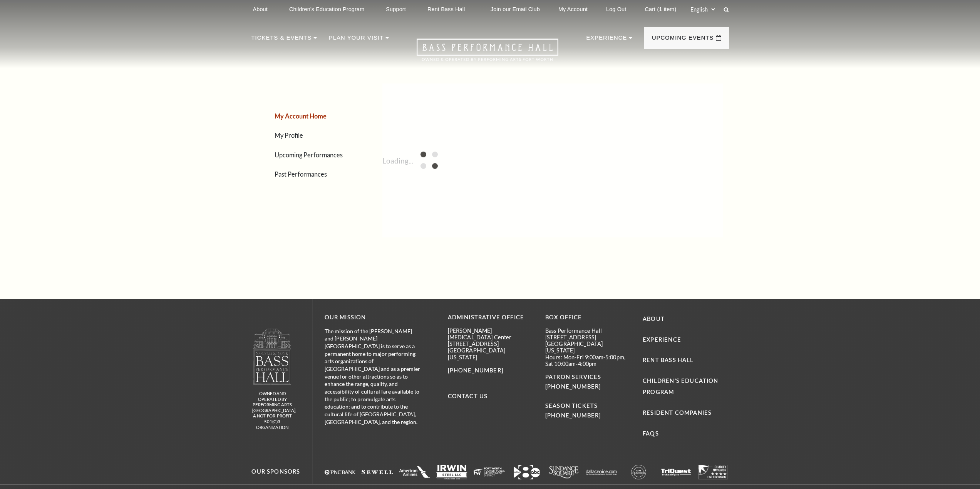 The height and width of the screenshot is (489, 980). Describe the element at coordinates (713, 472) in the screenshot. I see `img: charitynavlogo2.png` at that location.